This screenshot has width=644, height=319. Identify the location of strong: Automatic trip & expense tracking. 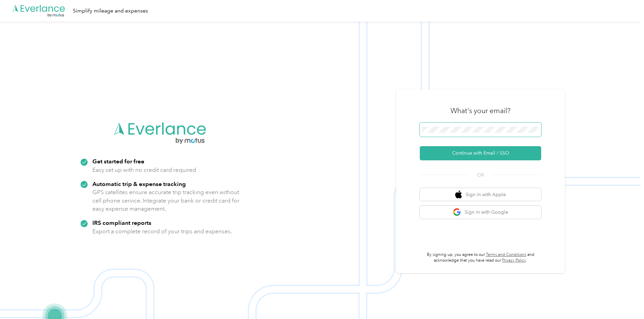
(139, 184).